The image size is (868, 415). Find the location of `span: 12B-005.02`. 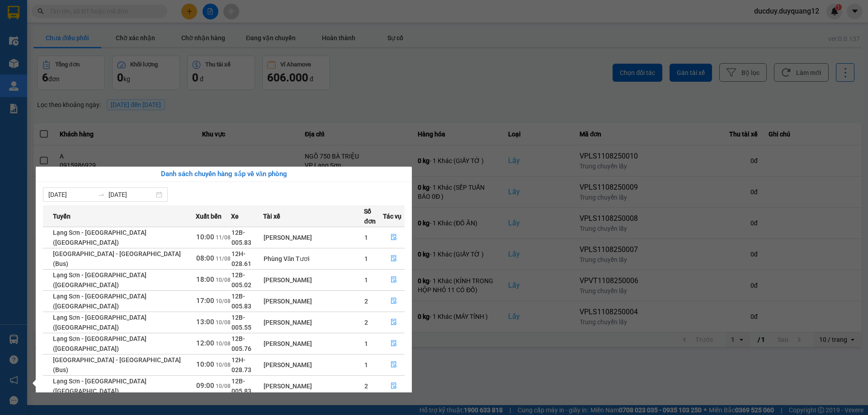

span: 12B-005.02 is located at coordinates (241, 280).